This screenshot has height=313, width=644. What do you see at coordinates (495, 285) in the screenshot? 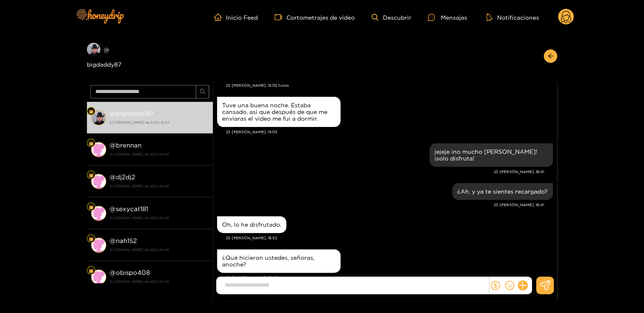
I see `span: dólar` at bounding box center [495, 285].